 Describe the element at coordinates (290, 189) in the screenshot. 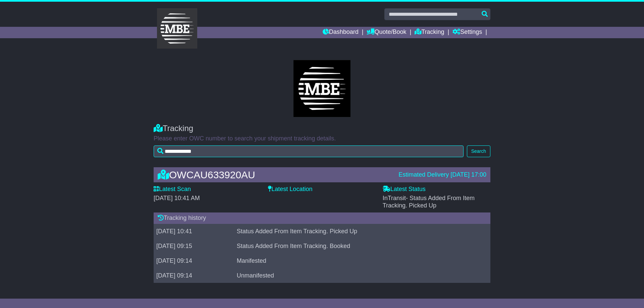

I see `label: Latest Location` at that location.